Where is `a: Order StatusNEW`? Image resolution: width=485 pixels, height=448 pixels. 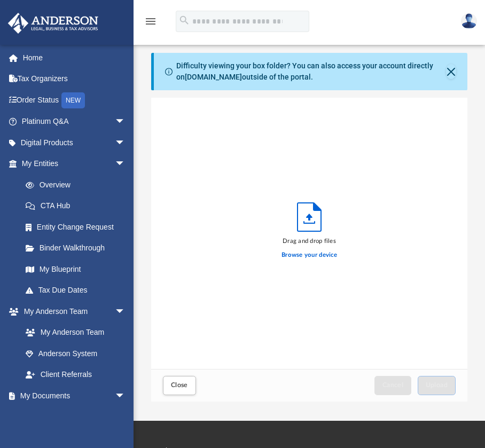
a: Order StatusNEW is located at coordinates (74, 100).